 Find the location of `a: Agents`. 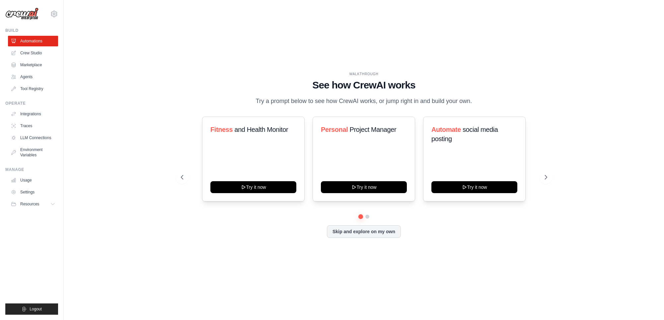

a: Agents is located at coordinates (33, 77).